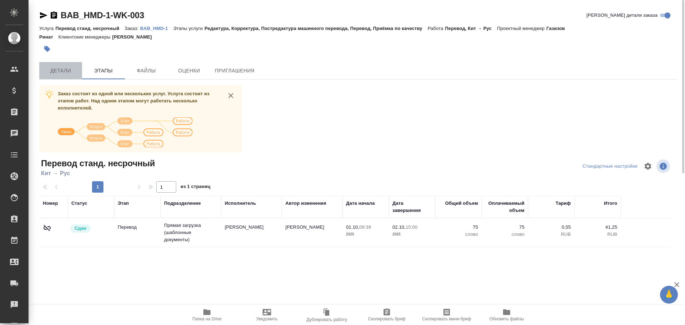 This screenshot has width=685, height=325. I want to click on button: close, so click(231, 96).